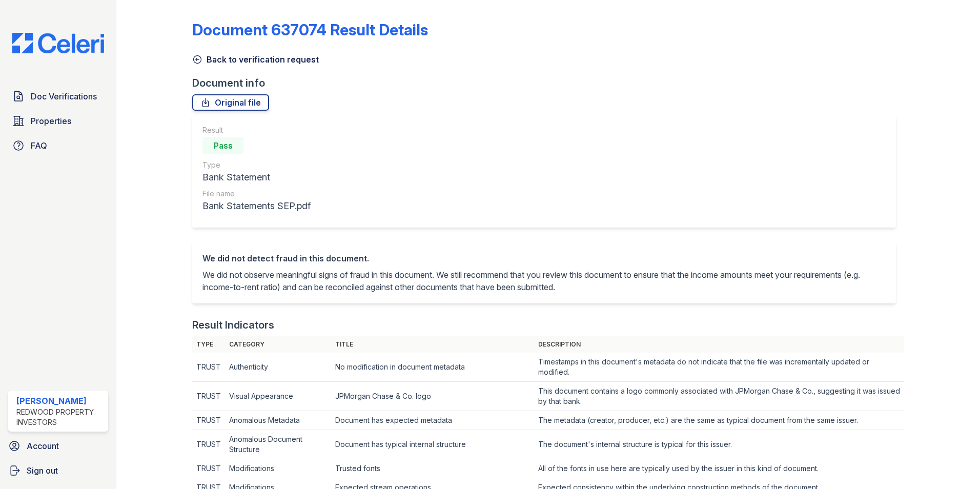  Describe the element at coordinates (719, 421) in the screenshot. I see `td: The metadata (creator, producer, etc.) are the same as typical document from the same issuer.` at that location.